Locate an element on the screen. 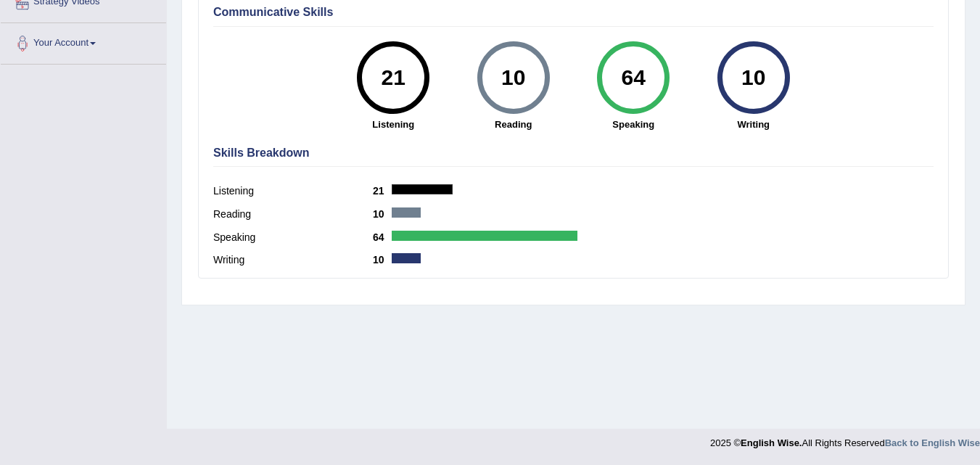 The height and width of the screenshot is (465, 980). strong: Back to English Wise is located at coordinates (932, 442).